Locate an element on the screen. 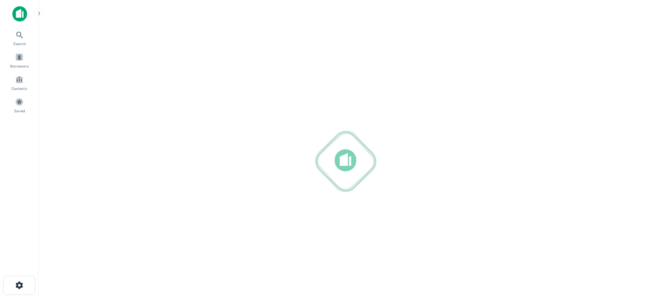  span: Borrowers is located at coordinates (19, 66).